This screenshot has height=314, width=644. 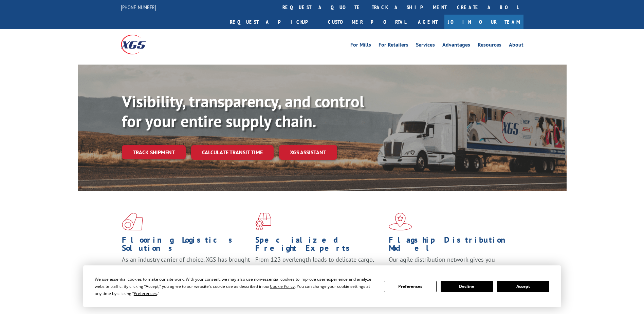 I want to click on span: Preferences, so click(x=145, y=293).